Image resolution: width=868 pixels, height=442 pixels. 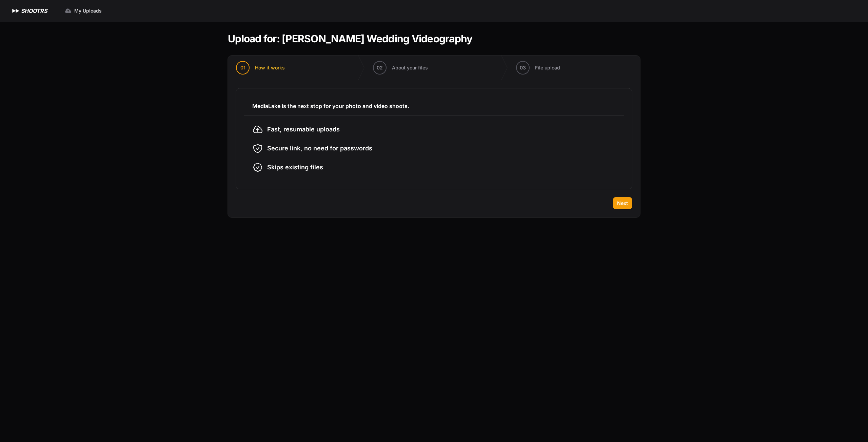 I want to click on button: Next, so click(x=622, y=204).